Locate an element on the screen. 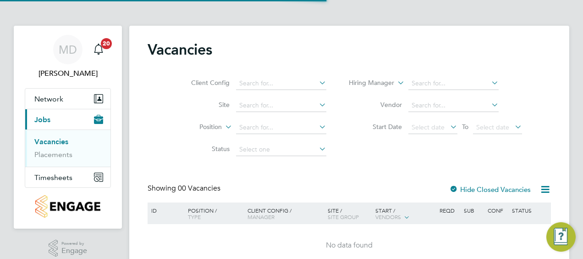 The width and height of the screenshot is (583, 259). nav: Main navigation is located at coordinates (68, 127).